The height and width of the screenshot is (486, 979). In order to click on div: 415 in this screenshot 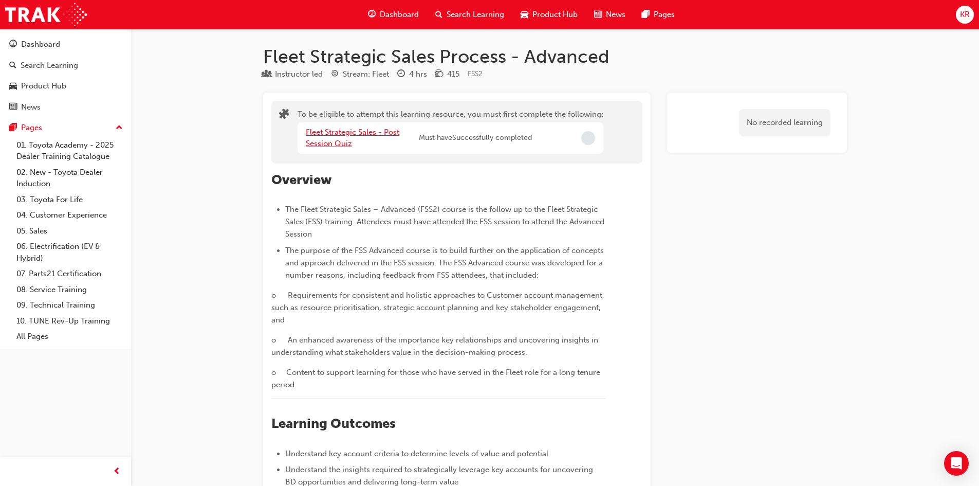, I will do `click(453, 74)`.